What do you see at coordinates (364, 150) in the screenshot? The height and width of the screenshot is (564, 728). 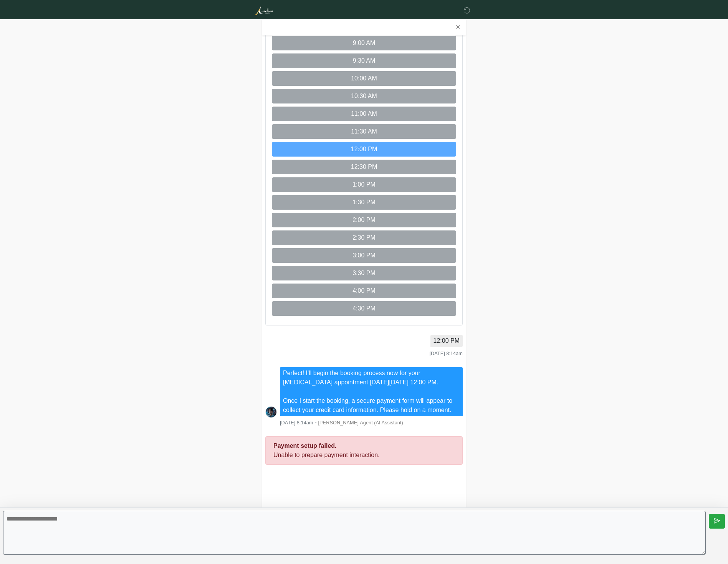 I see `button: 12:00 PM` at bounding box center [364, 150].